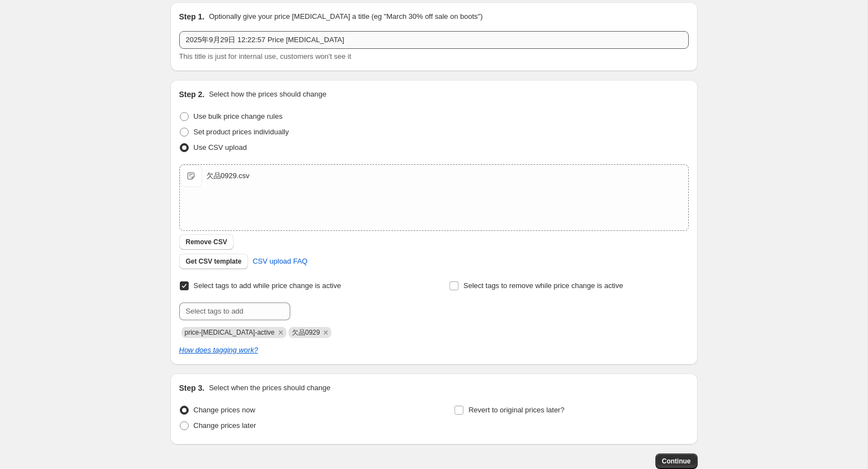 The width and height of the screenshot is (868, 469). Describe the element at coordinates (192, 94) in the screenshot. I see `h2: Step 2.` at that location.